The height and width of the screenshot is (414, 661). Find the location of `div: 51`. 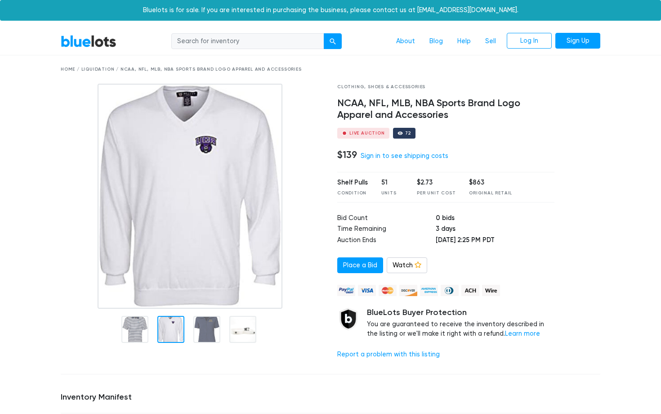

div: 51 is located at coordinates (392, 183).